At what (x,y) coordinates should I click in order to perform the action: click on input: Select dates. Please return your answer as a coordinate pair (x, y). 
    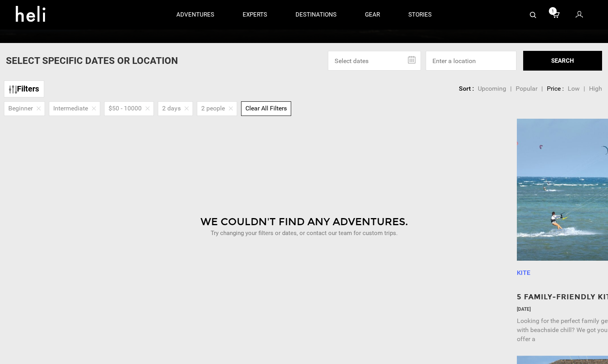
    Looking at the image, I should click on (375, 61).